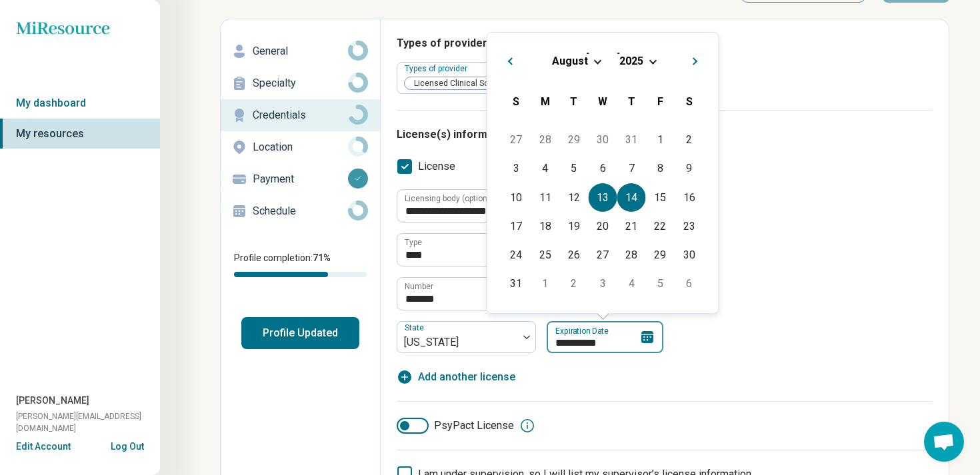  Describe the element at coordinates (300, 211) in the screenshot. I see `a: Schedule` at that location.